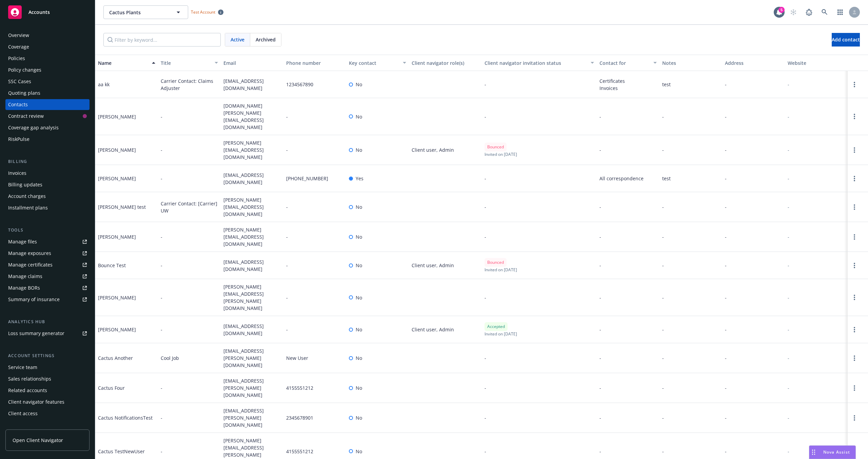  I want to click on div: Installment plans, so click(28, 207).